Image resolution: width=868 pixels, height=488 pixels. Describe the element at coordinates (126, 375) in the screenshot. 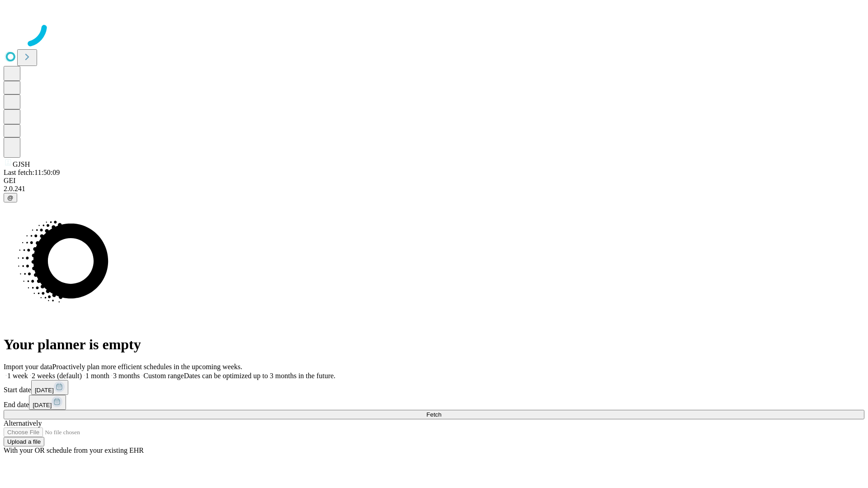

I see `span: 3 months` at that location.